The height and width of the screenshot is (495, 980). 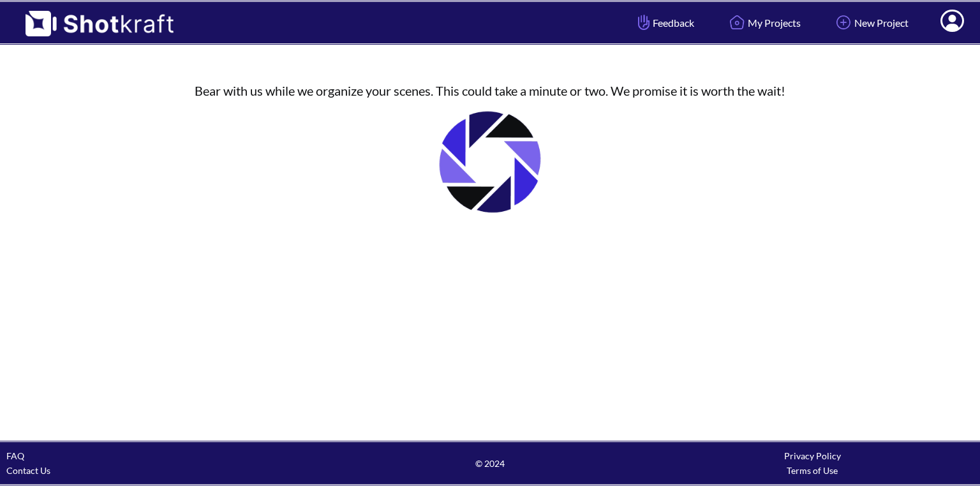 What do you see at coordinates (15, 455) in the screenshot?
I see `a: FAQ` at bounding box center [15, 455].